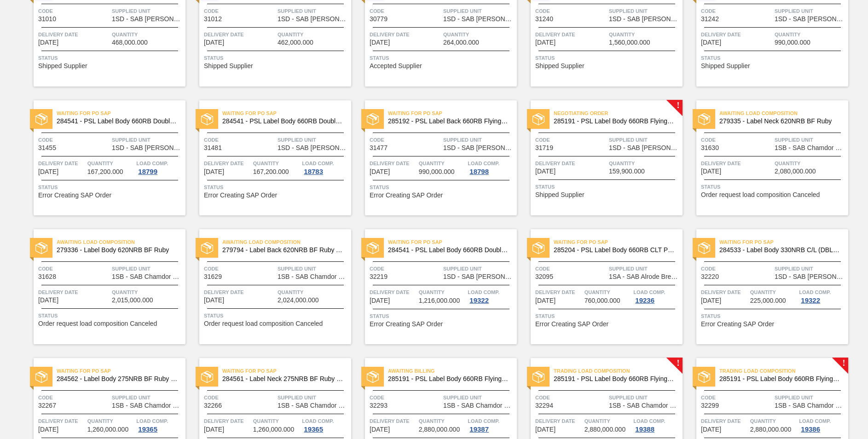 This screenshot has height=439, width=868. What do you see at coordinates (313, 429) in the screenshot?
I see `div: 19365` at bounding box center [313, 429].